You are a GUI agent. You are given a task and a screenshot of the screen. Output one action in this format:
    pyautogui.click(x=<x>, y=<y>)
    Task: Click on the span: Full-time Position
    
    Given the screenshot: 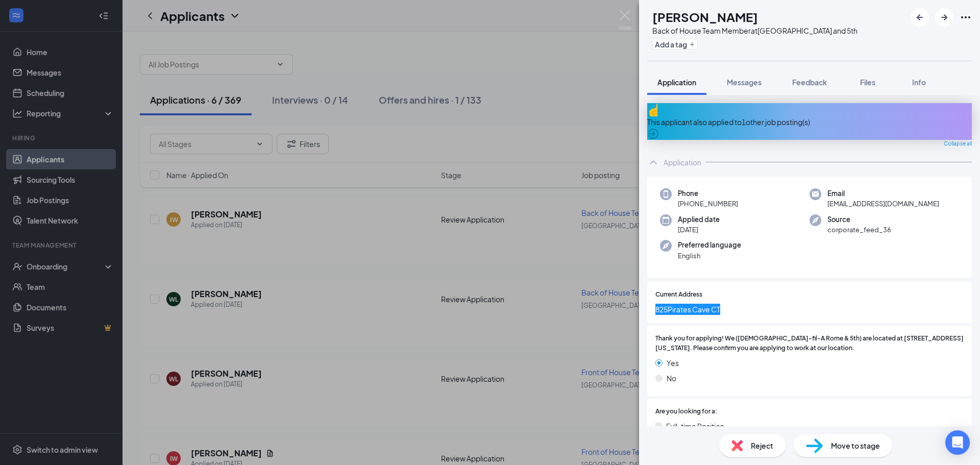 What is the action you would take?
    pyautogui.click(x=695, y=426)
    